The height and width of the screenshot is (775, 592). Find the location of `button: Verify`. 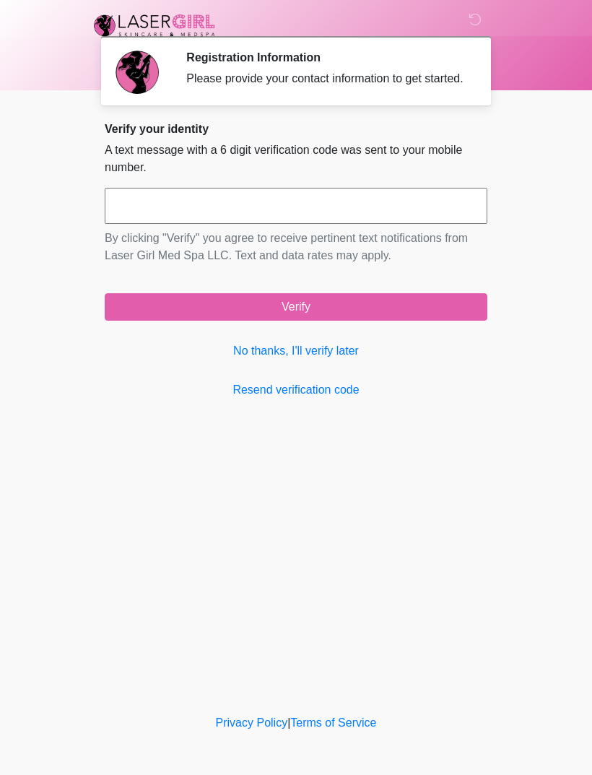

button: Verify is located at coordinates (296, 307).